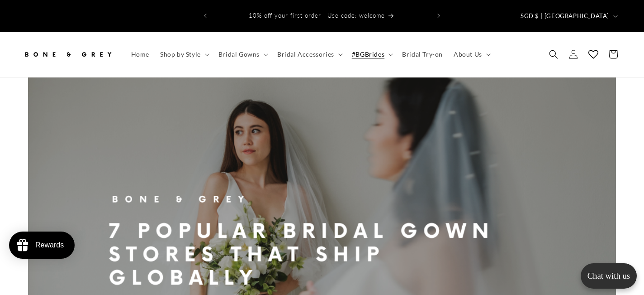 The width and height of the screenshot is (644, 295). Describe the element at coordinates (49, 245) in the screenshot. I see `div: Rewards` at that location.